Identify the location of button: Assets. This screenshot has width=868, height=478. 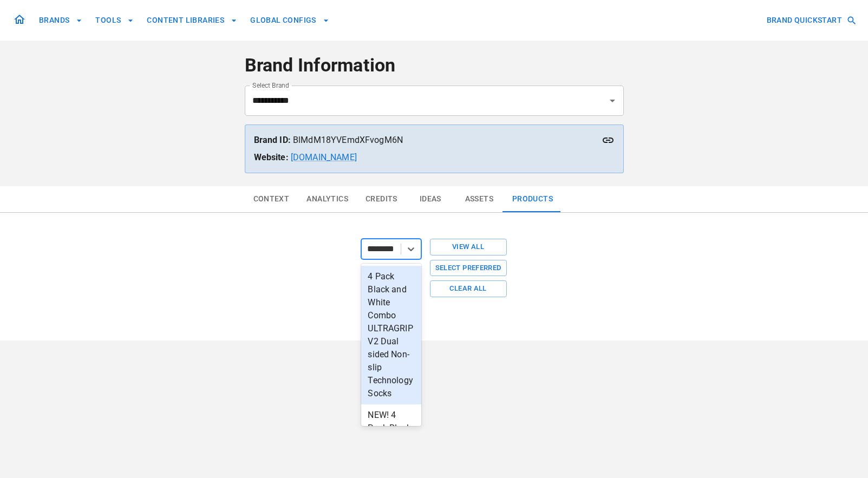
(479, 199).